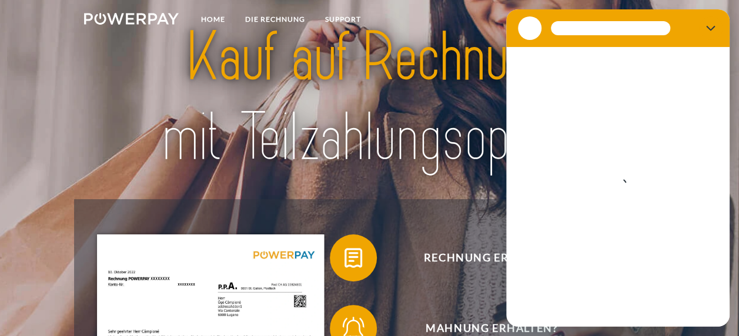 This screenshot has height=336, width=739. What do you see at coordinates (483, 258) in the screenshot?
I see `a: Rechnung erhalten?` at bounding box center [483, 258].